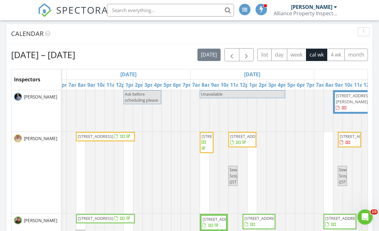 The height and width of the screenshot is (231, 379). Describe the element at coordinates (297, 55) in the screenshot. I see `button: week` at that location.